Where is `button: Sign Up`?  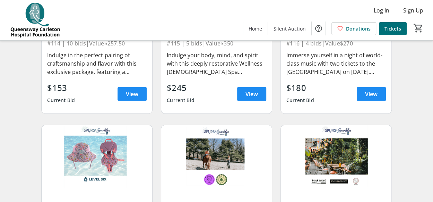 button: Sign Up is located at coordinates (414, 10).